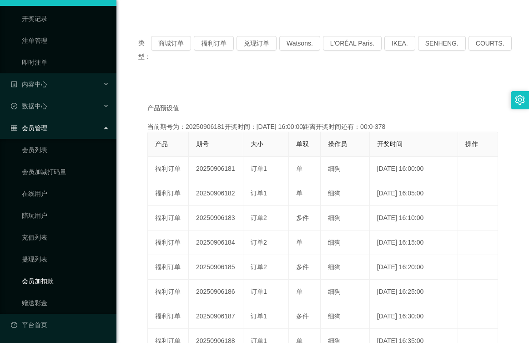 The height and width of the screenshot is (343, 529). Describe the element at coordinates (472, 144) in the screenshot. I see `span: 操作` at that location.